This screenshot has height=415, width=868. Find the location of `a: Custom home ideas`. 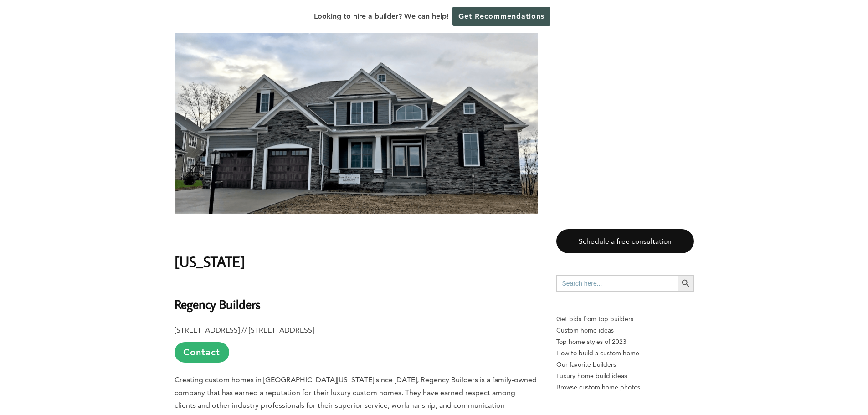

a: Custom home ideas is located at coordinates (625, 330).